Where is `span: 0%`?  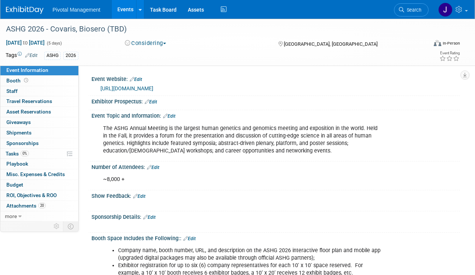 span: 0% is located at coordinates (25, 153).